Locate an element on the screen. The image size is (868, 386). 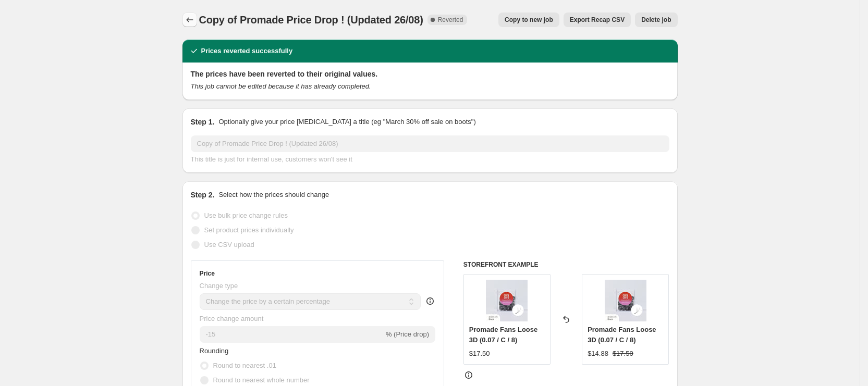
button: Delete job is located at coordinates (655, 19).